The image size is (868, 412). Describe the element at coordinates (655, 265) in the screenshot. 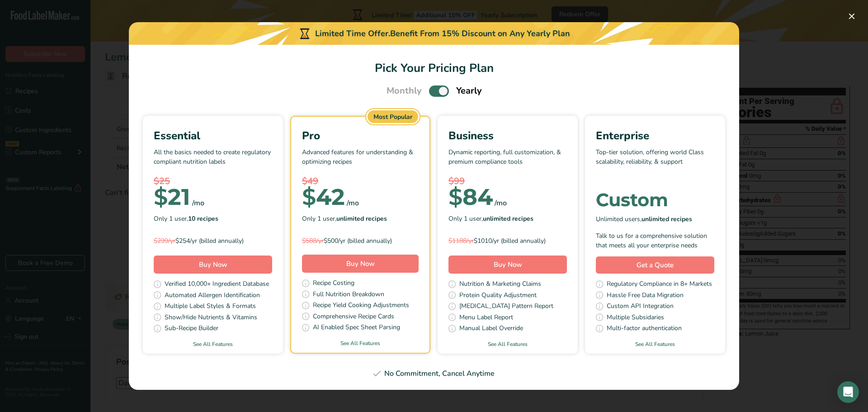

I see `span: Get a Quote` at that location.